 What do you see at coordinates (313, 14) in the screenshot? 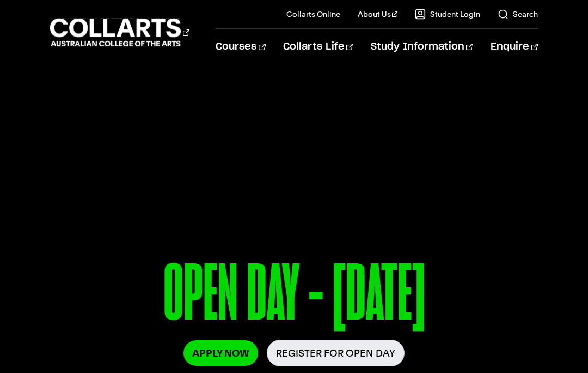
I see `a: Collarts Online` at bounding box center [313, 14].